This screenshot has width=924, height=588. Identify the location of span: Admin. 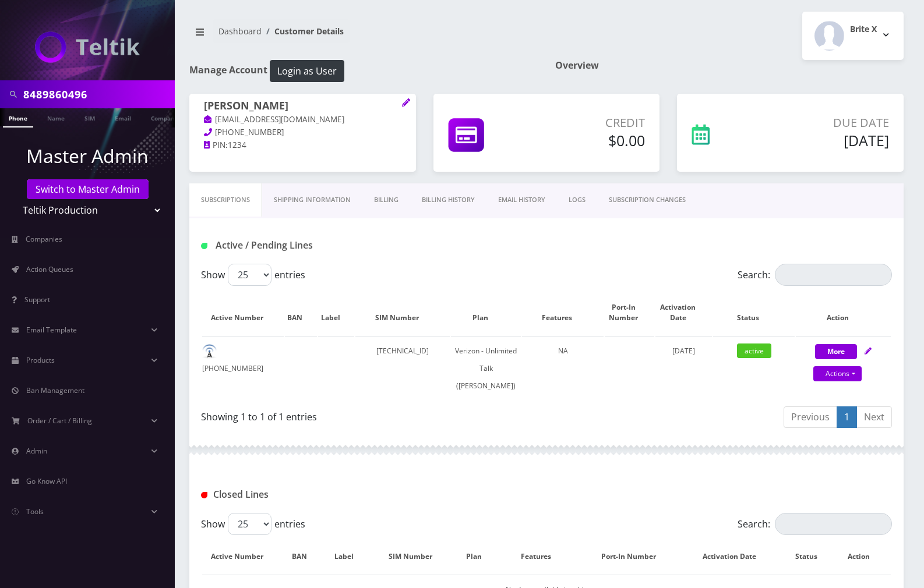
(37, 451).